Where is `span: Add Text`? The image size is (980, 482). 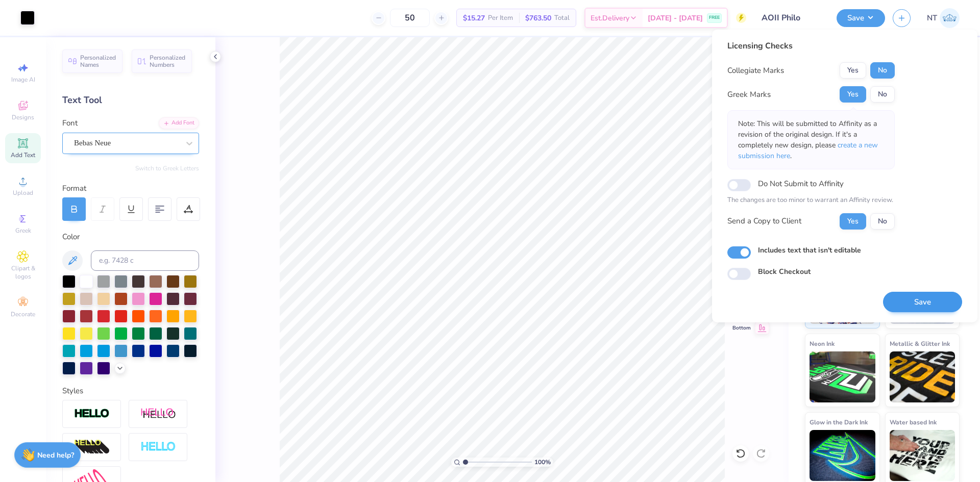
span: Add Text is located at coordinates (23, 155).